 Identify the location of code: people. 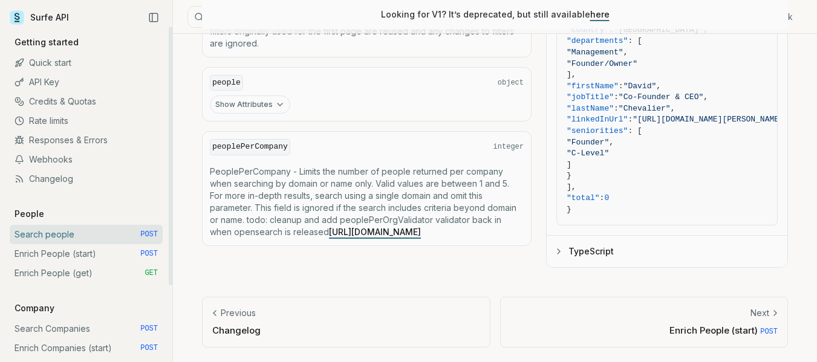
(226, 83).